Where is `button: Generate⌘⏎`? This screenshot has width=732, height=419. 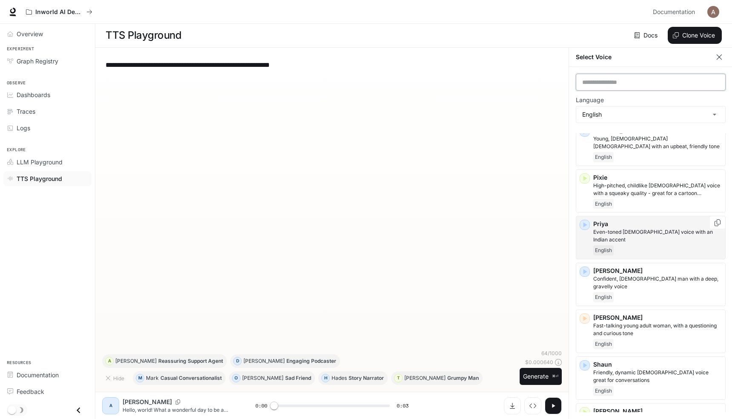 button: Generate⌘⏎ is located at coordinates (540, 376).